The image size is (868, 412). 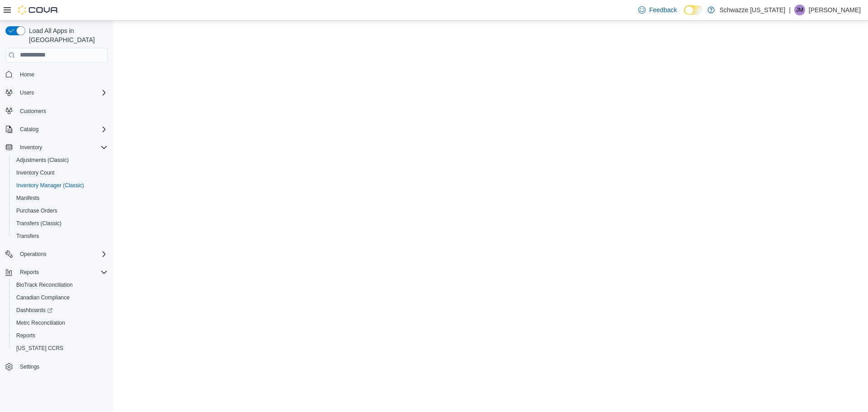 I want to click on a: Purchase Orders, so click(x=37, y=211).